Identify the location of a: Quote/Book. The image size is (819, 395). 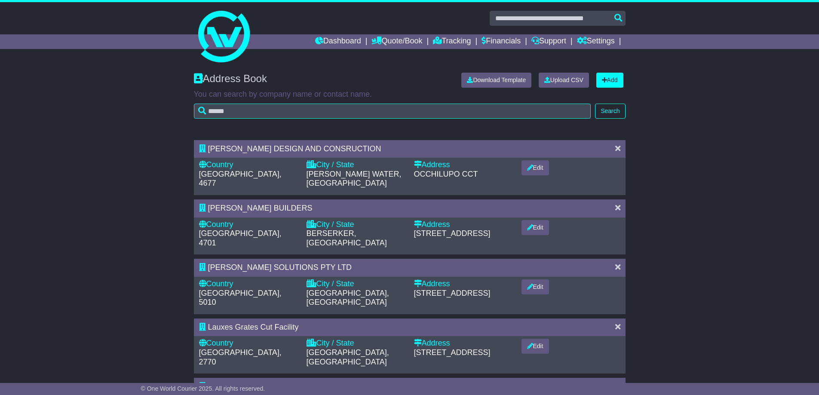
(397, 42).